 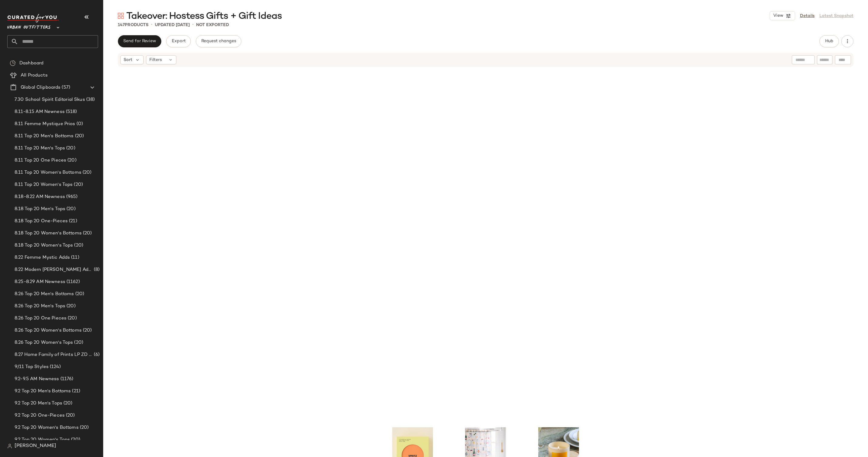 I want to click on span: 8.18-8.22 AM Newness, so click(x=40, y=197).